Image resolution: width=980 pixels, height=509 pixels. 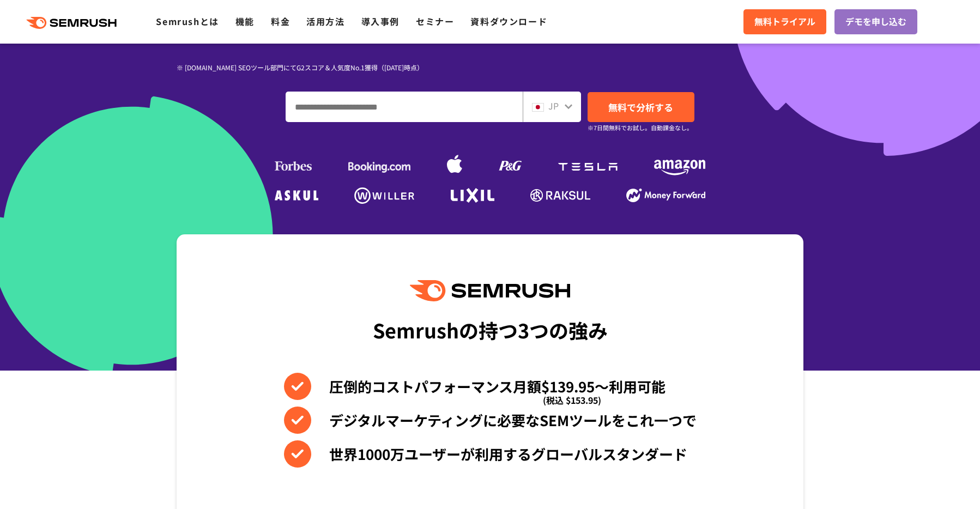 I want to click on li: 世界1000万ユーザーが利用するグローバルスタンダード, so click(x=490, y=454).